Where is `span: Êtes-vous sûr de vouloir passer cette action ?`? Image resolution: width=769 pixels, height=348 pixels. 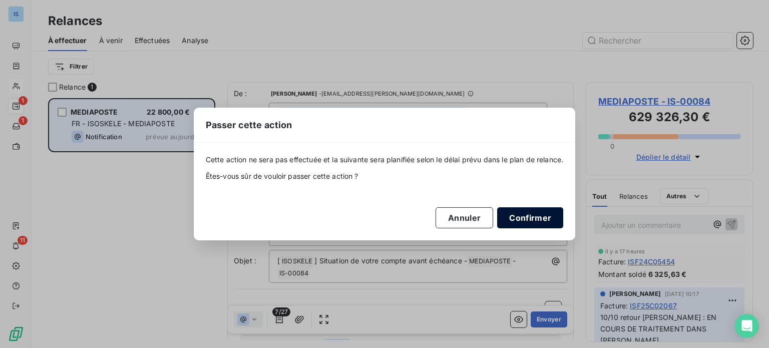 span: Êtes-vous sûr de vouloir passer cette action ? is located at coordinates (385, 176).